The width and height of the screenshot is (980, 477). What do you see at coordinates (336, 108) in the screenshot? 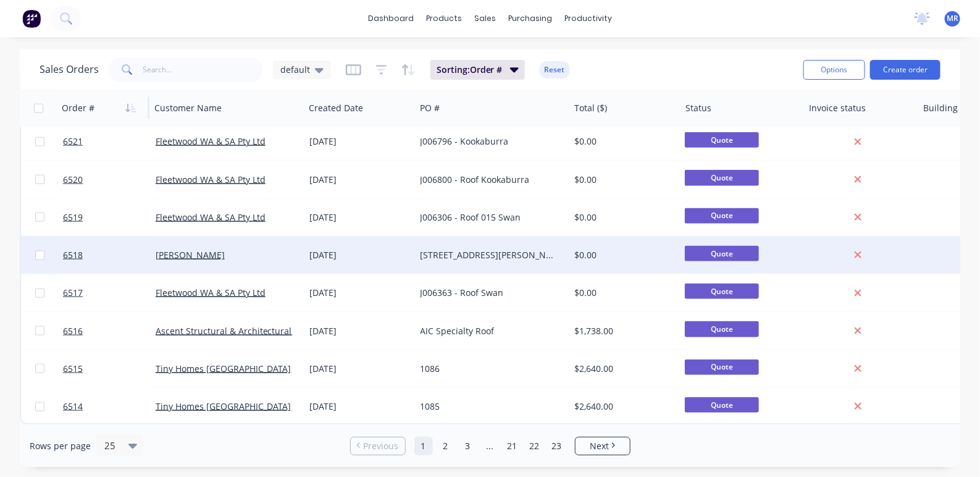
I see `div: Created Date` at bounding box center [336, 108].